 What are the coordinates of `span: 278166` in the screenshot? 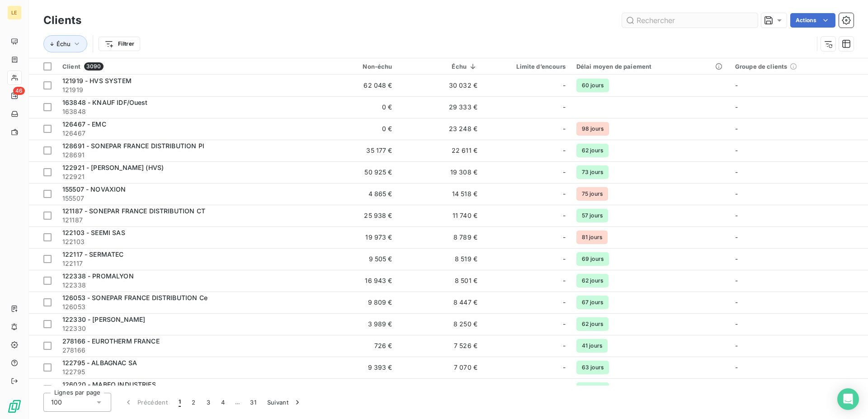 It's located at (185, 351).